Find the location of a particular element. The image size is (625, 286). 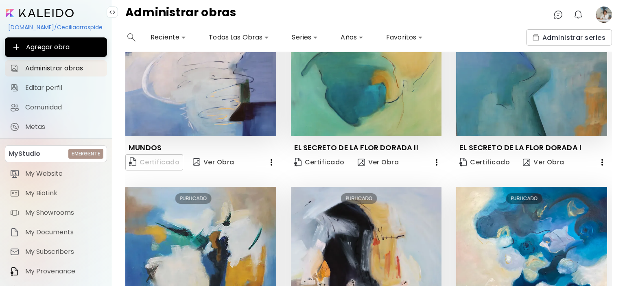

p: MUNDOS is located at coordinates (145, 148).